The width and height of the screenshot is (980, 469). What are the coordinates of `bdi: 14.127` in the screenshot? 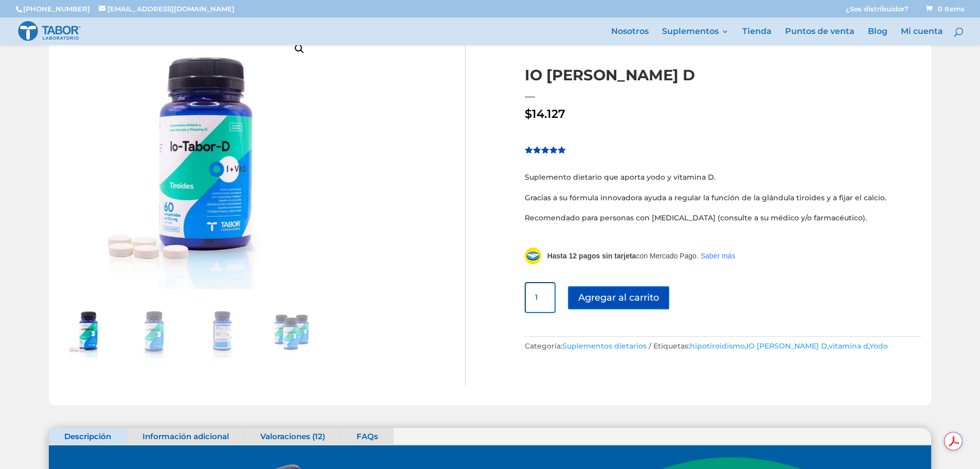 It's located at (545, 114).